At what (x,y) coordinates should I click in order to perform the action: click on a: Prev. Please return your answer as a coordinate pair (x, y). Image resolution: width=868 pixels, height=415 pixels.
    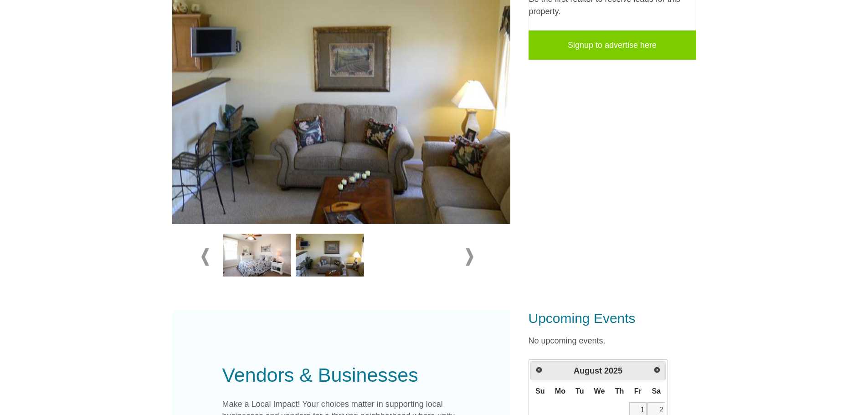
    Looking at the image, I should click on (539, 369).